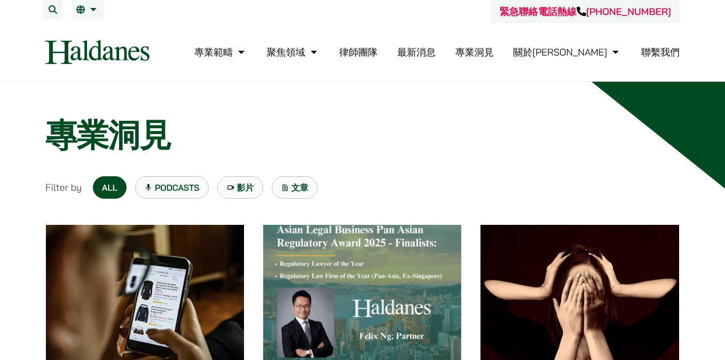  What do you see at coordinates (221, 52) in the screenshot?
I see `a: 專業範疇` at bounding box center [221, 52].